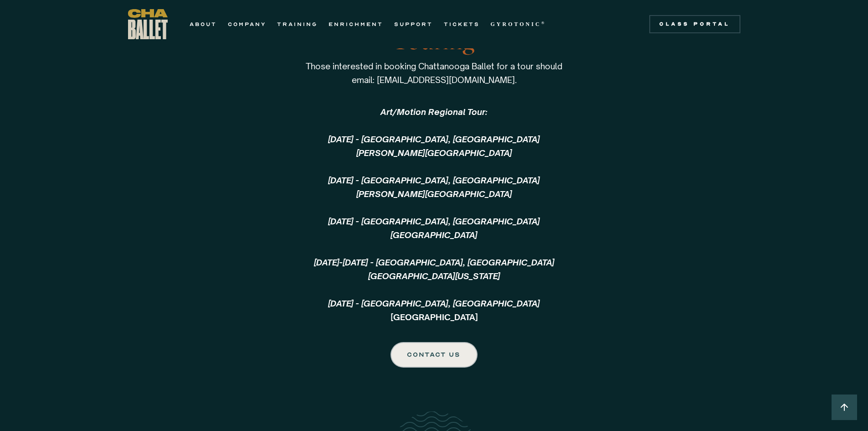  Describe the element at coordinates (297, 24) in the screenshot. I see `a: TRAINING` at that location.